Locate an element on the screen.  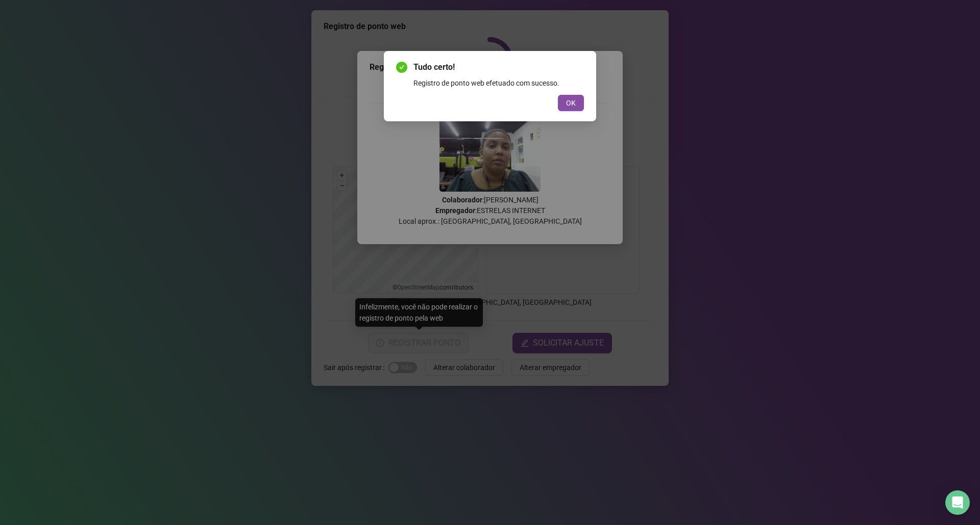
span: OK is located at coordinates (570, 103).